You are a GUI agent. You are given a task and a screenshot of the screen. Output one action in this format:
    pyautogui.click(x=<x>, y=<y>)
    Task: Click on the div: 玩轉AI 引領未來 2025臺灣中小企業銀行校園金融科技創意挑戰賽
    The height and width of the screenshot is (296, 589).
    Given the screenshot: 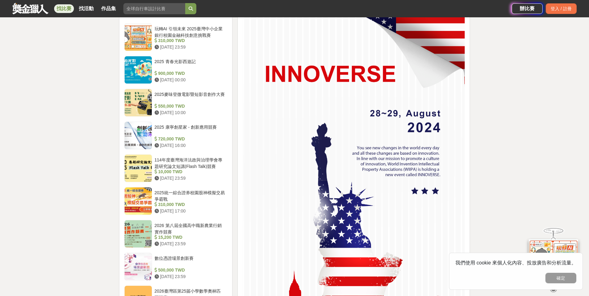 What is the action you would take?
    pyautogui.click(x=190, y=32)
    